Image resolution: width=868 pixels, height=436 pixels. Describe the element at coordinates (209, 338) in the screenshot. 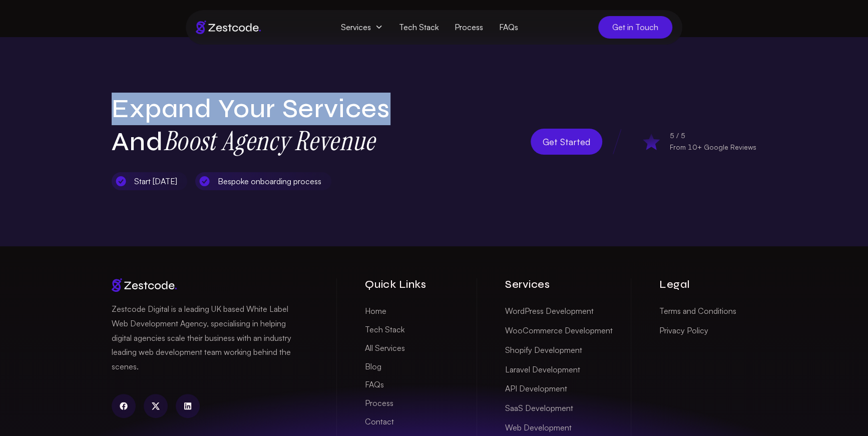

I see `p: Zestcode Digital is a leading UK based White Label Web Development Agency, specialising in helpin...` at that location.